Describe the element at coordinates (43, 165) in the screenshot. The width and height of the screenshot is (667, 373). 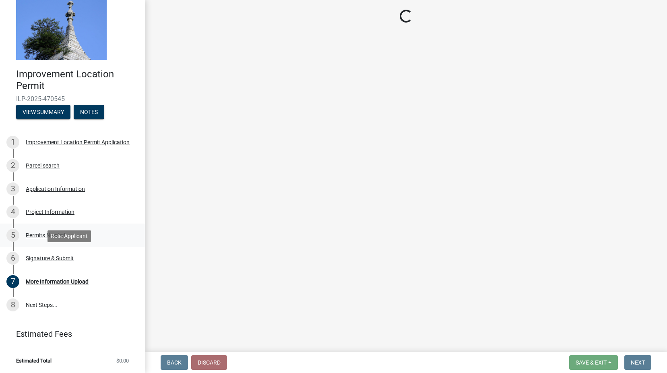
I see `div: Parcel search` at that location.